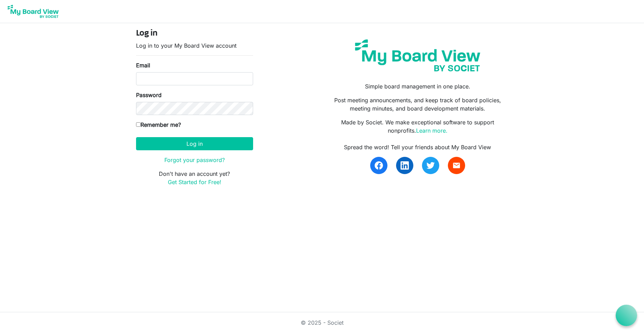 The height and width of the screenshot is (333, 644). I want to click on p: Simple board management in one place., so click(418, 86).